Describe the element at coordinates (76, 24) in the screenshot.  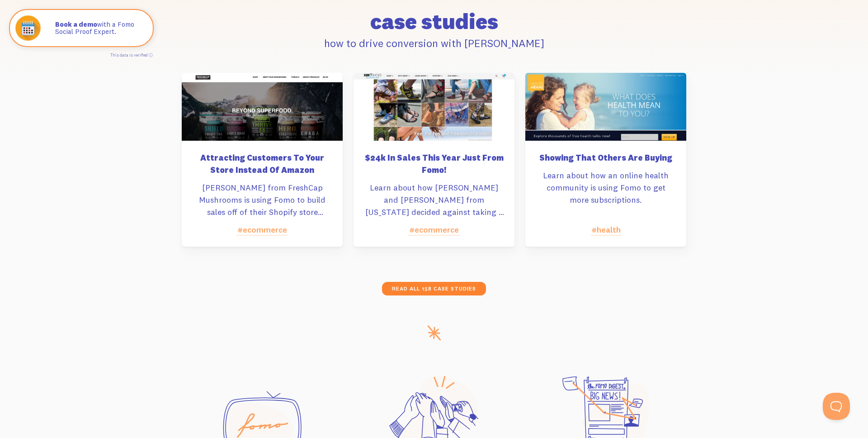
I see `strong: Book a demo` at that location.